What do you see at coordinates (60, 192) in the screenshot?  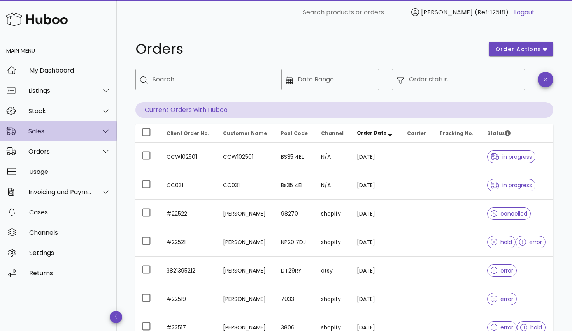 I see `div: Invoicing and Payments` at bounding box center [60, 192].